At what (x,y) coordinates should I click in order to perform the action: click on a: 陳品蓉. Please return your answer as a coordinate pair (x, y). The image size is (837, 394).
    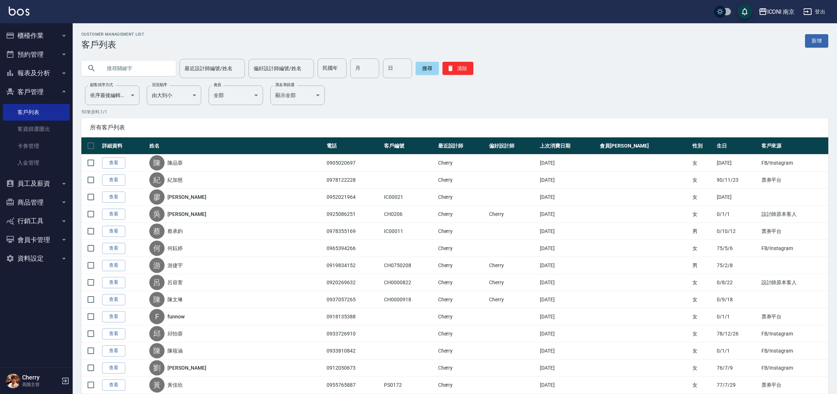
    Looking at the image, I should click on (175, 163).